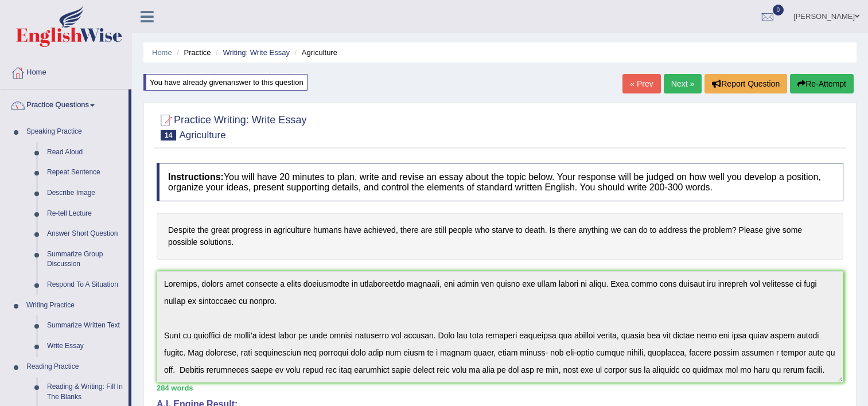 This screenshot has height=406, width=868. Describe the element at coordinates (256, 52) in the screenshot. I see `a: Writing: Write Essay` at that location.